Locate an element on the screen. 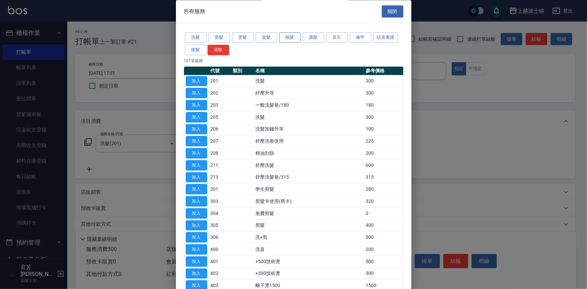 Image resolution: width=587 pixels, height=289 pixels. td: 學生剪髮 is located at coordinates (309, 189).